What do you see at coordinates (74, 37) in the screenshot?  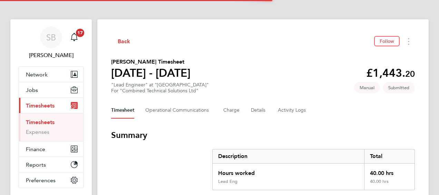 I see `a: 17` at bounding box center [74, 37].